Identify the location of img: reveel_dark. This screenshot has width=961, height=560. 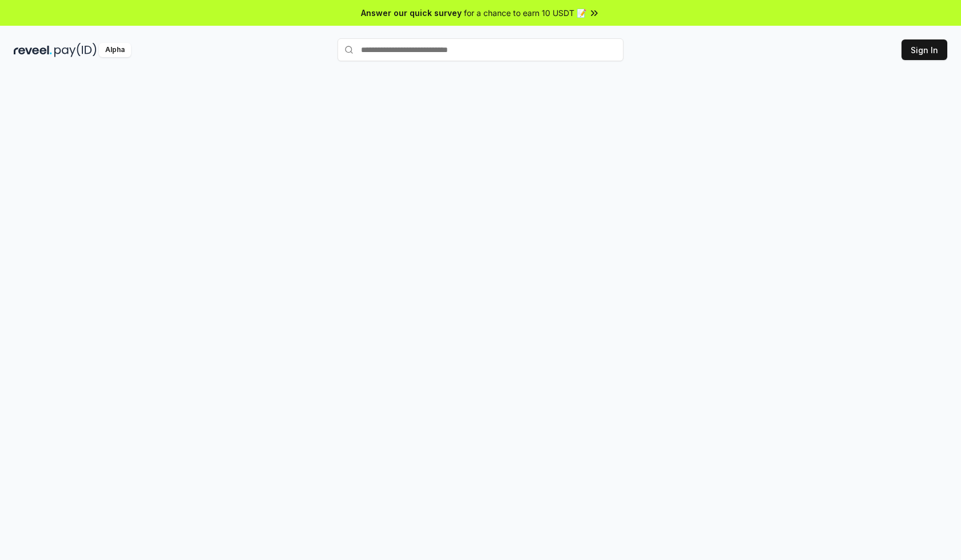
(33, 50).